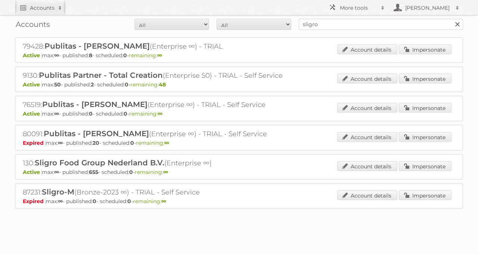 The width and height of the screenshot is (478, 254). What do you see at coordinates (101, 75) in the screenshot?
I see `span: Publitas Partner - Total Creation` at bounding box center [101, 75].